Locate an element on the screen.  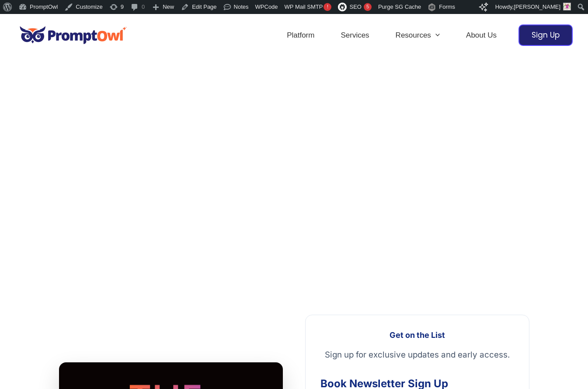
nav: Site Navigation: Header is located at coordinates (392, 35).